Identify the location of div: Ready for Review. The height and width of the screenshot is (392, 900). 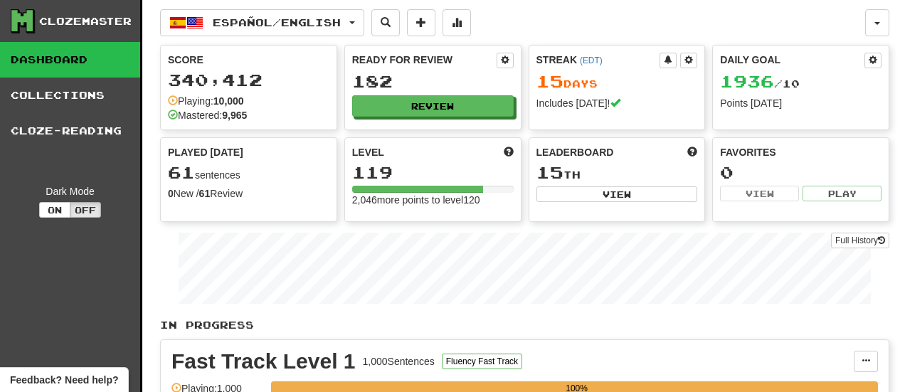
(424, 60).